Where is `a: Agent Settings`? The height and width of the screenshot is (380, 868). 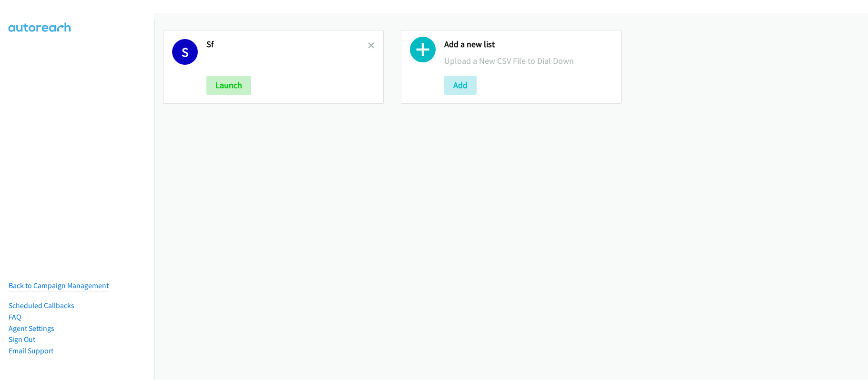
a: Agent Settings is located at coordinates (32, 328).